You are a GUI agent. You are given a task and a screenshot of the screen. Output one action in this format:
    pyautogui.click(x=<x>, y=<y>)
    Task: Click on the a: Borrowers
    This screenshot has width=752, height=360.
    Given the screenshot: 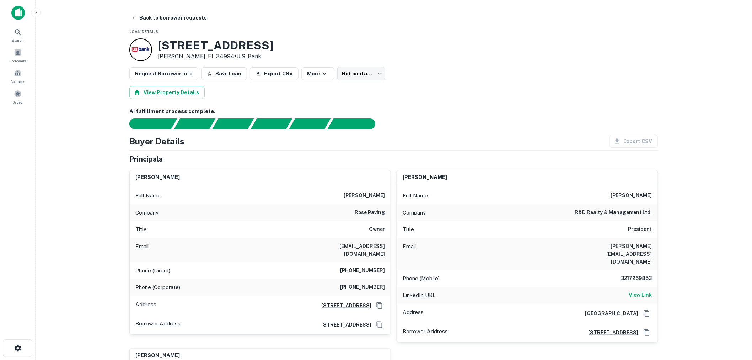 What is the action you would take?
    pyautogui.click(x=18, y=55)
    